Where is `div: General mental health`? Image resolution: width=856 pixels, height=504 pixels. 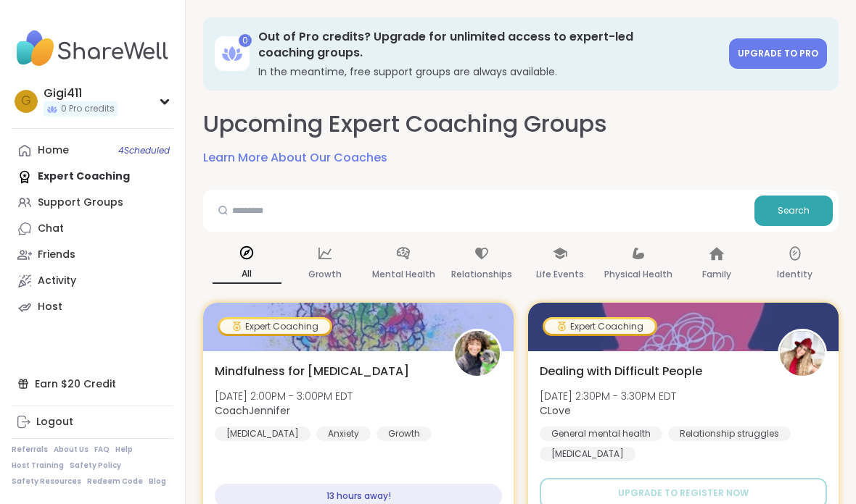 div: General mental health is located at coordinates (600, 434).